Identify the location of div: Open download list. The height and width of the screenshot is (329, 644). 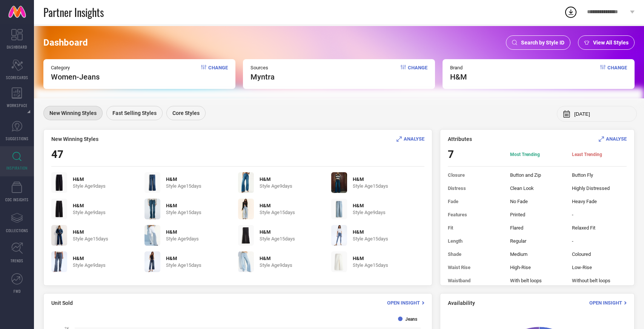
(571, 12).